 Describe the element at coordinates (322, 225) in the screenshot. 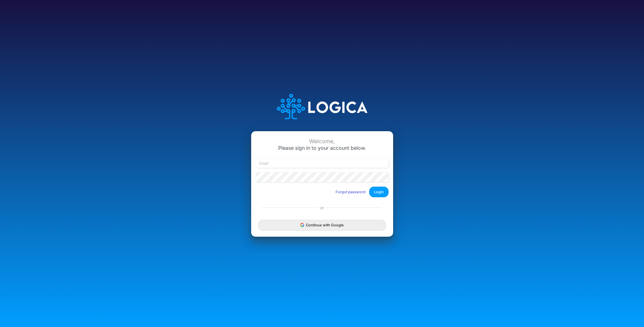

I see `button: Continue with Google` at that location.